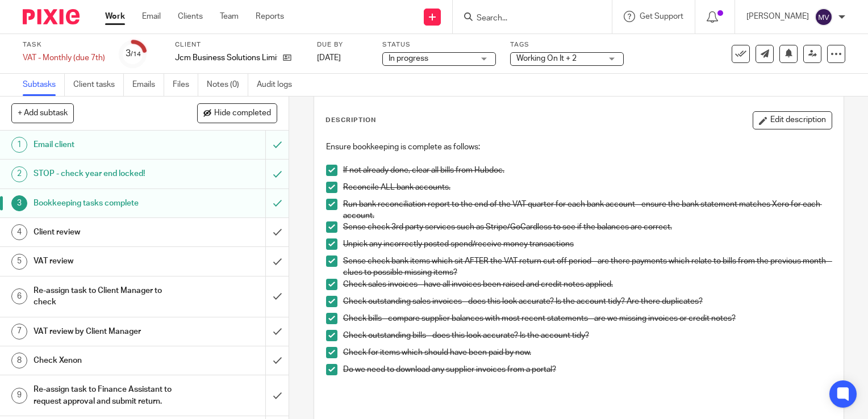 This screenshot has width=868, height=419. What do you see at coordinates (20, 145) in the screenshot?
I see `div: 1` at bounding box center [20, 145].